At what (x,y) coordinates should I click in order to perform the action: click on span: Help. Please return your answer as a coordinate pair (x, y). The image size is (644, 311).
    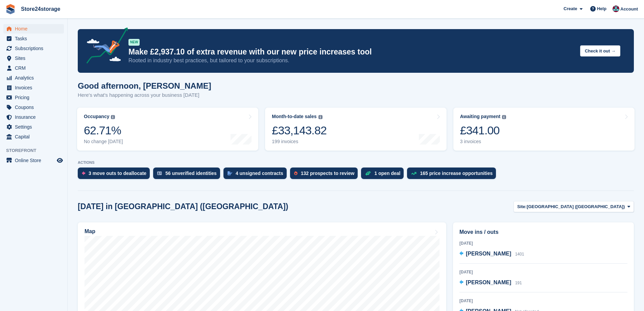
    Looking at the image, I should click on (602, 9).